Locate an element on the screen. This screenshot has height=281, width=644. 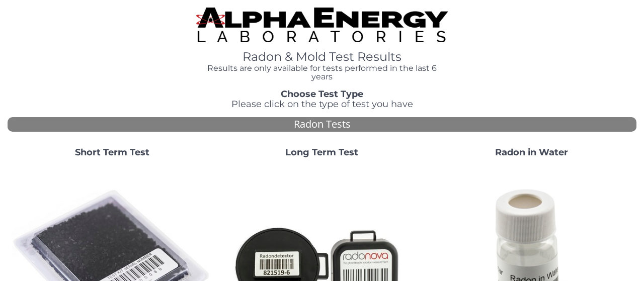
img: TightCrop.jpg is located at coordinates (322, 25).